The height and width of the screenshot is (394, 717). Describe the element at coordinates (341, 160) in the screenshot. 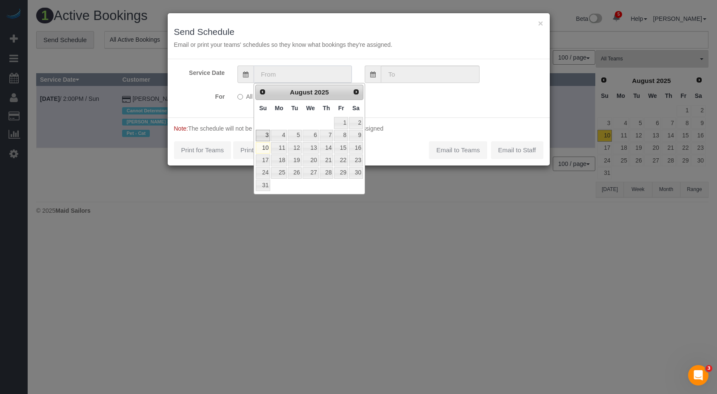

I see `a: 22` at that location.